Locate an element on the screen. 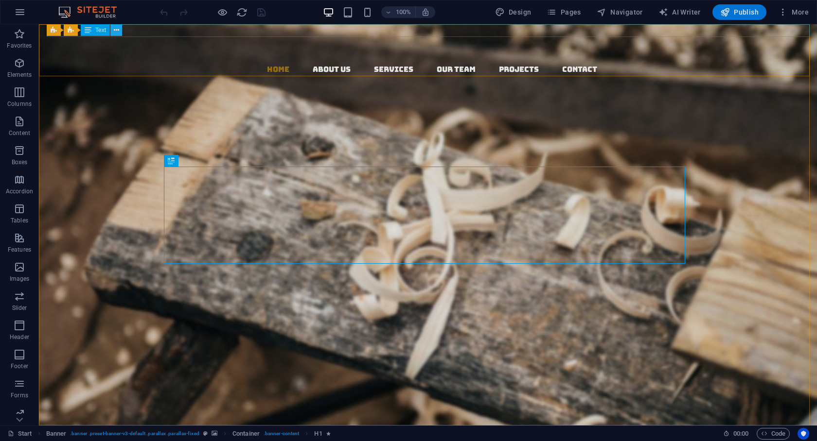  p: Header is located at coordinates (19, 337).